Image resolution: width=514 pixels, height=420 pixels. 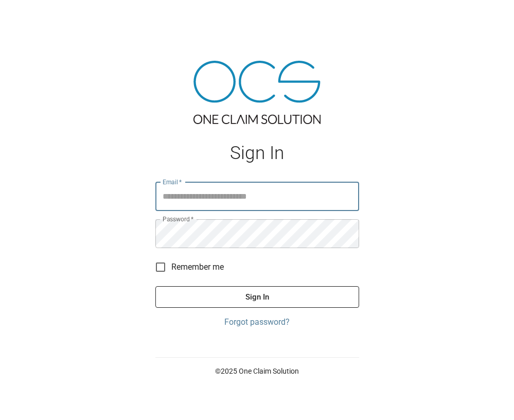 What do you see at coordinates (173, 182) in the screenshot?
I see `label: Email` at bounding box center [173, 182].